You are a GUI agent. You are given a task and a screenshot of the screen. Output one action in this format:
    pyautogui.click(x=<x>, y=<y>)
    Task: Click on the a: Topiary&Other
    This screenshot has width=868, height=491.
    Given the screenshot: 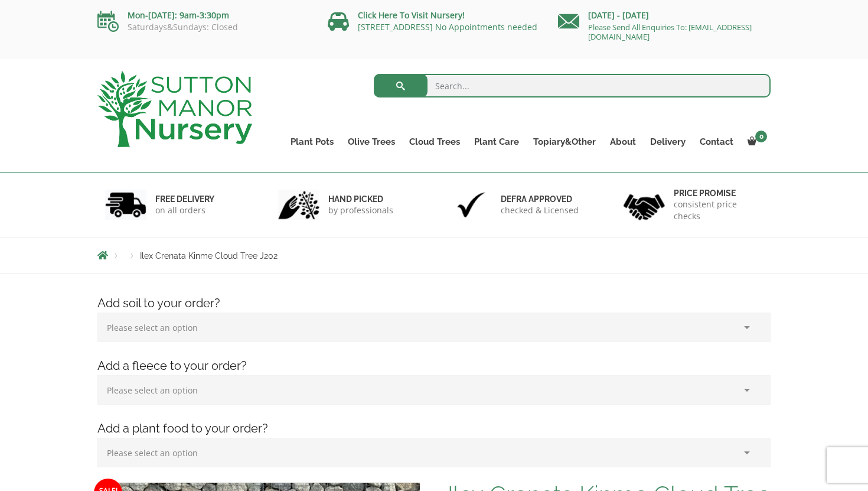 What is the action you would take?
    pyautogui.click(x=564, y=142)
    